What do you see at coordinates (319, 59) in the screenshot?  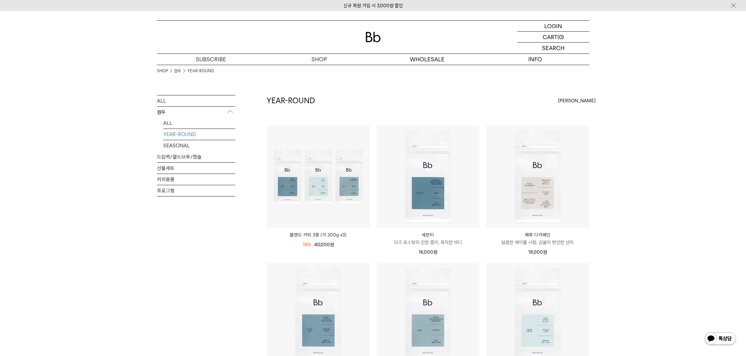 I see `p: SHOP` at bounding box center [319, 59].